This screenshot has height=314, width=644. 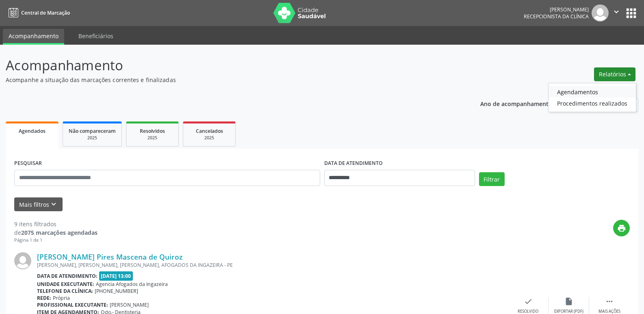 I want to click on a: Procedimentos realizados, so click(x=592, y=104).